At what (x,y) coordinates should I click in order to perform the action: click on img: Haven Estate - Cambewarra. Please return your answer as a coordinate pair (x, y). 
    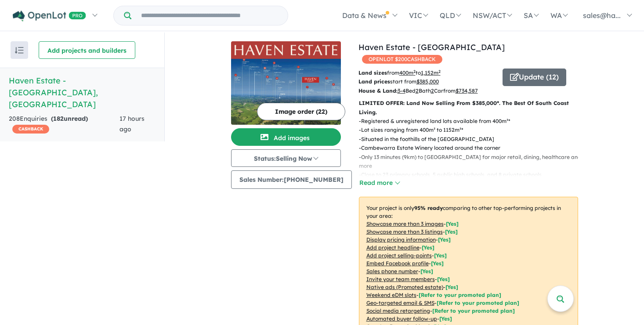
    Looking at the image, I should click on (286, 92).